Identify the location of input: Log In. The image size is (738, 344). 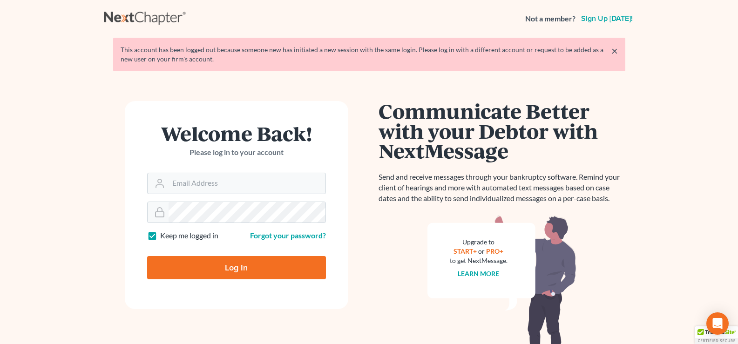
(236, 268).